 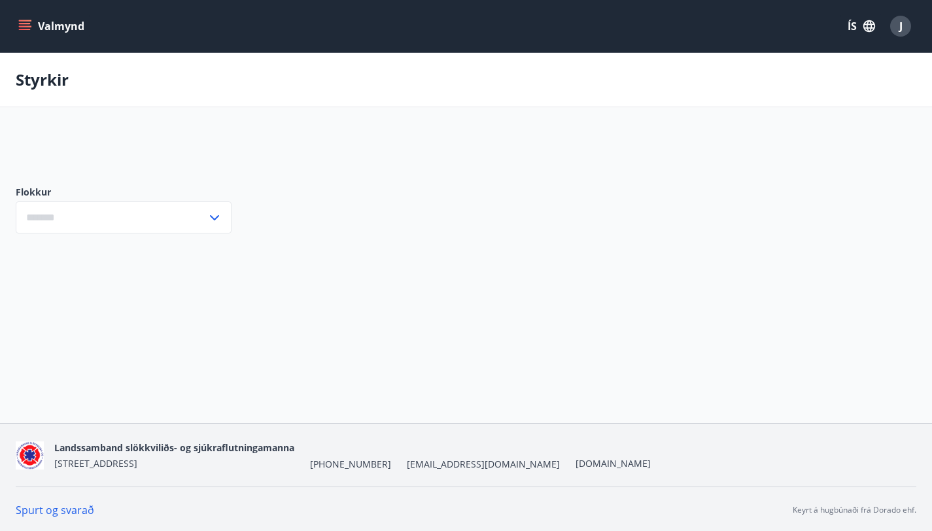 What do you see at coordinates (174, 447) in the screenshot?
I see `span: Landssamband slökkviliðs- og sjúkraflutningamanna` at bounding box center [174, 447].